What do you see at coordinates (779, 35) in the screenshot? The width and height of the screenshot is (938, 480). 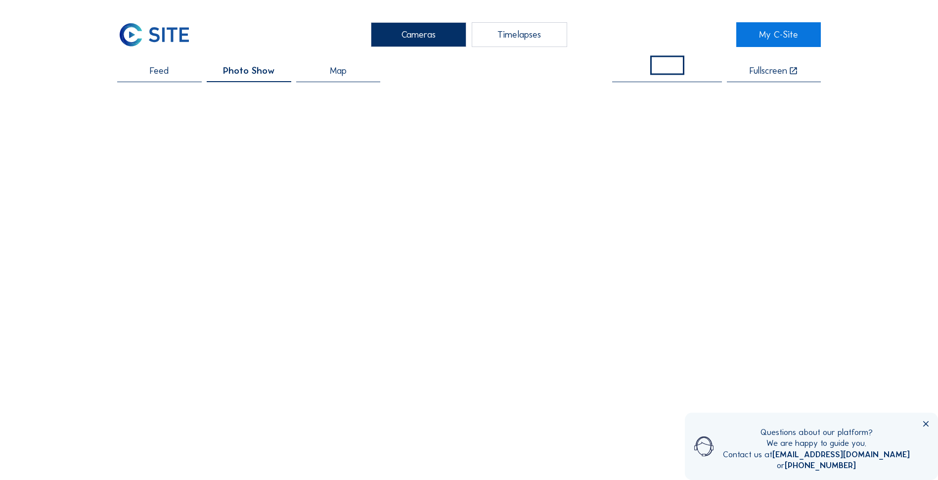 I see `a: My C-Site` at bounding box center [779, 35].